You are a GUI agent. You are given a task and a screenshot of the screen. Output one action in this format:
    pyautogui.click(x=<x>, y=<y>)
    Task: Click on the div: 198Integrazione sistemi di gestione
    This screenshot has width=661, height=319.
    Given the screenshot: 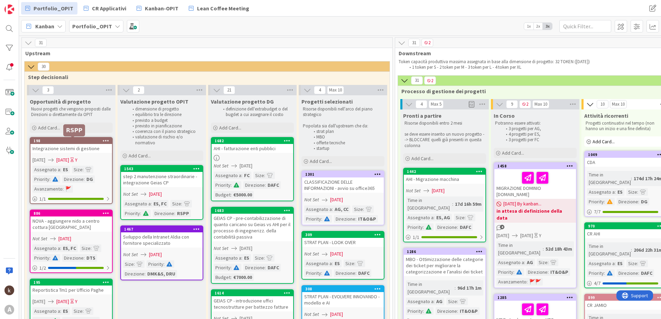 What is the action you would take?
    pyautogui.click(x=71, y=146)
    